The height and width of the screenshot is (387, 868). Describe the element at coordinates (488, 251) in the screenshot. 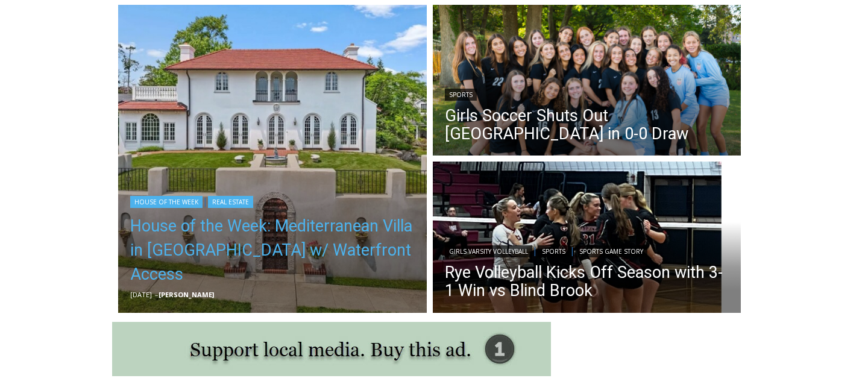

I see `a: Girls Varsity Volleyball` at that location.